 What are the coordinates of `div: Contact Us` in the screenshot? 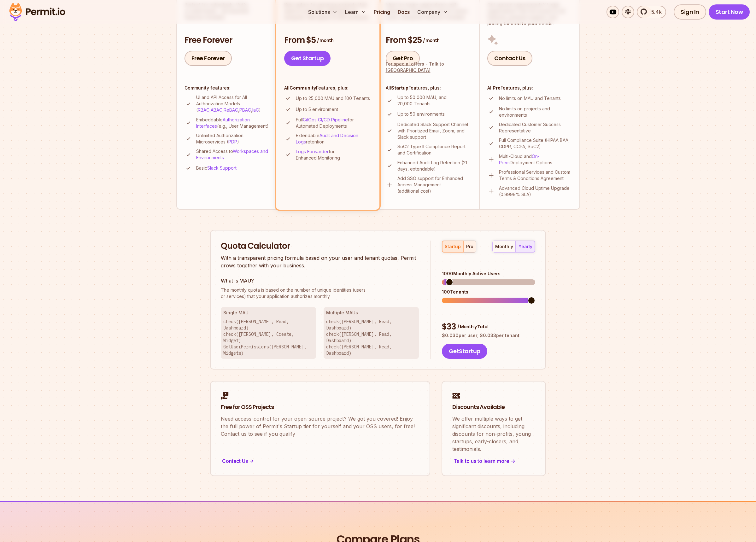 It's located at (320, 461).